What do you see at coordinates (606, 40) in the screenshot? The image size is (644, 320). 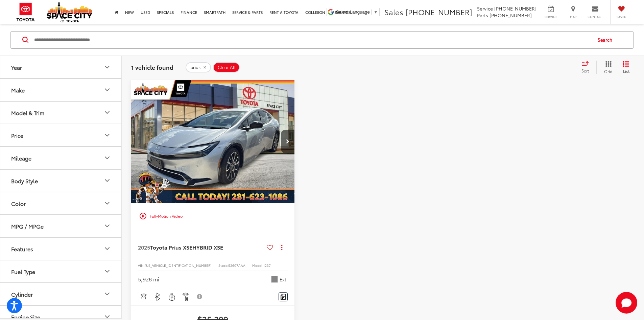 I see `button: Search` at bounding box center [606, 40].